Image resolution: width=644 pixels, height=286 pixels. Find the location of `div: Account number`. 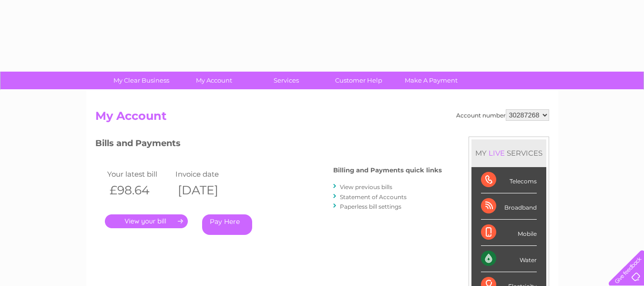

div: Account number is located at coordinates (503, 115).